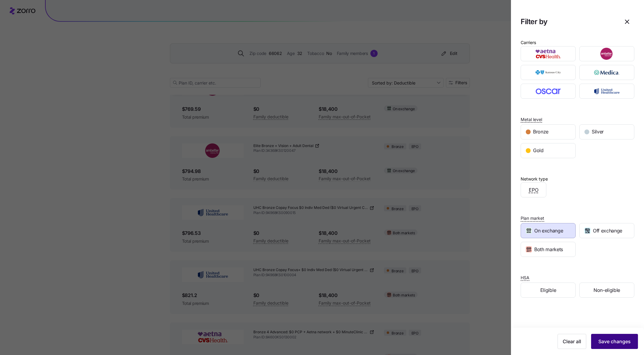 The height and width of the screenshot is (355, 644). I want to click on img: Ambetter, so click(607, 54).